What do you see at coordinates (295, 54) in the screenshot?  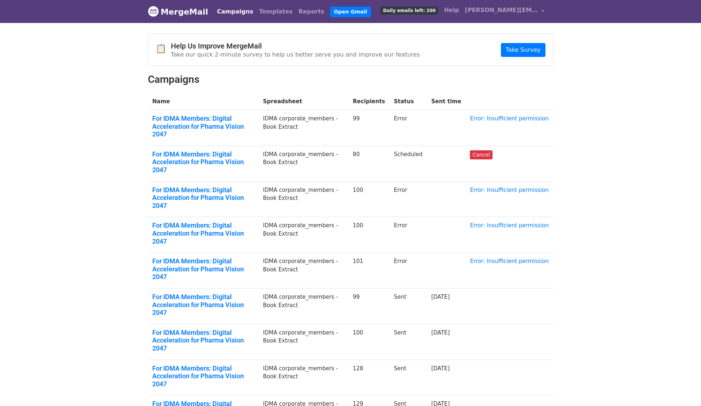 I see `p: Take our quick 2-minute survey to help us better serve you and improve our features` at bounding box center [295, 54].